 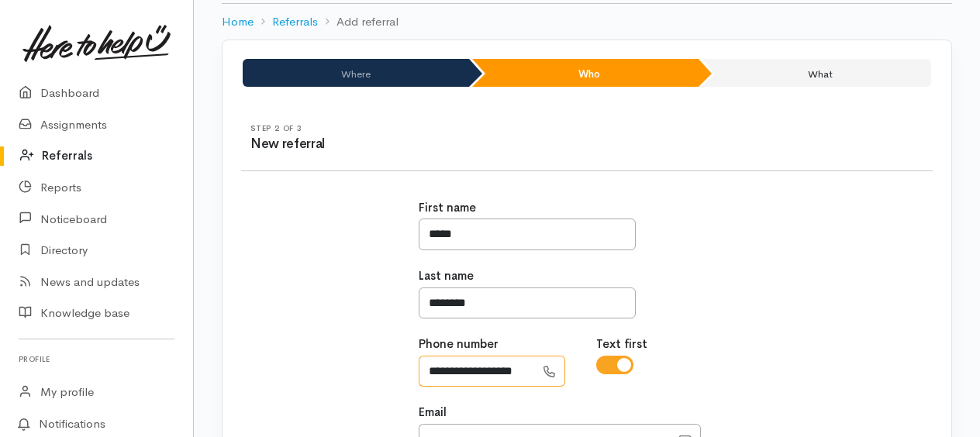 What do you see at coordinates (356, 73) in the screenshot?
I see `li: Where` at bounding box center [356, 73].